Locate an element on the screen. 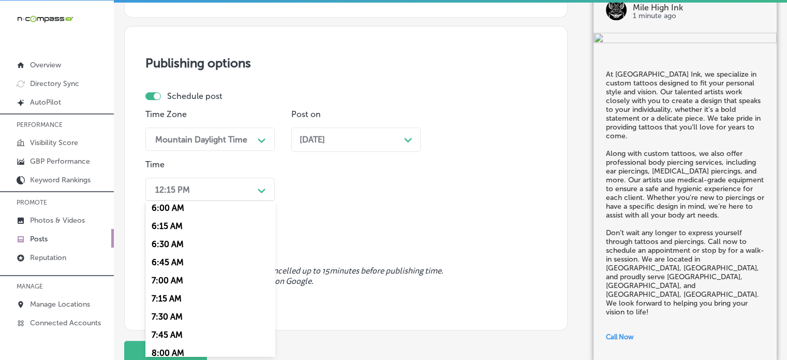  p: Reputation is located at coordinates (48, 257).